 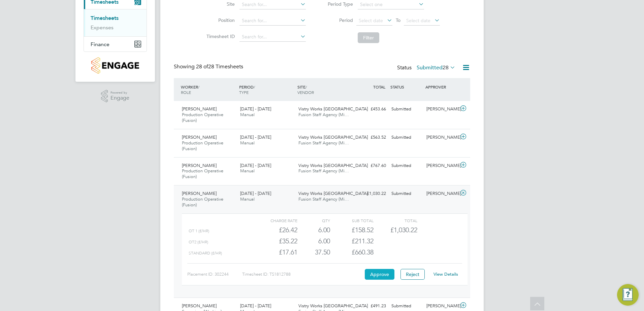 What do you see at coordinates (275, 230) in the screenshot?
I see `div: £26.42` at bounding box center [275, 230].